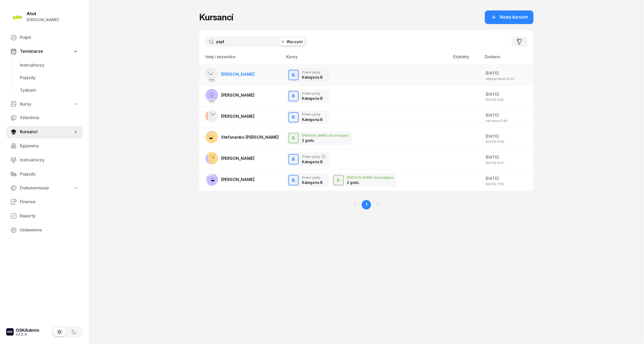 The width and height of the screenshot is (644, 344). Describe the element at coordinates (507, 121) in the screenshot. I see `div: rok temu 11:49` at that location.